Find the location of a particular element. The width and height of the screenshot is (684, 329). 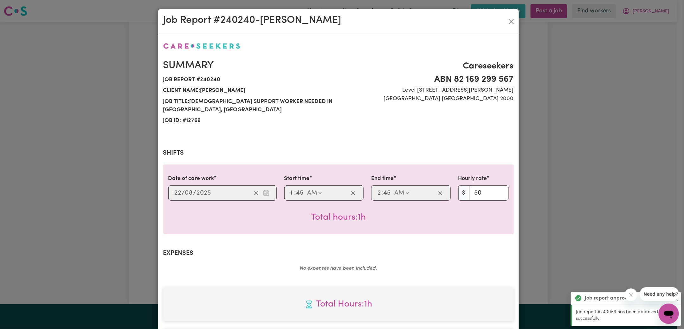

span: Need any help? is located at coordinates (21, 7).